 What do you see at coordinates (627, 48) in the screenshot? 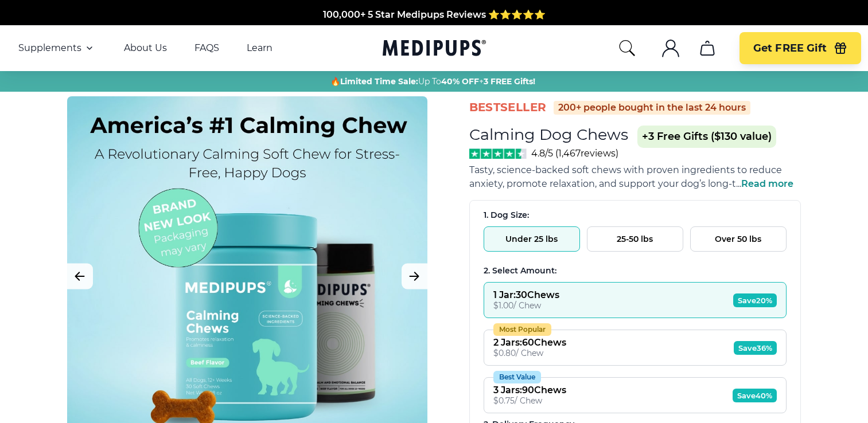
I see `button: search` at bounding box center [627, 48].